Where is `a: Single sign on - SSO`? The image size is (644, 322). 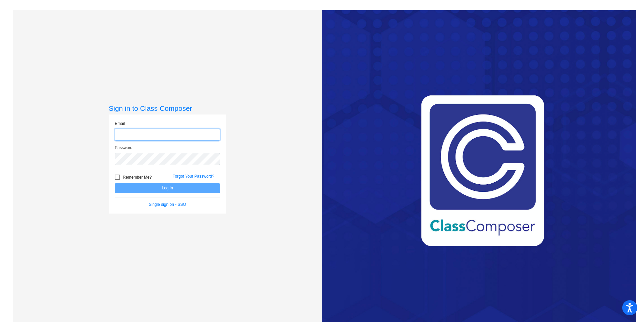
a: Single sign on - SSO is located at coordinates (167, 204).